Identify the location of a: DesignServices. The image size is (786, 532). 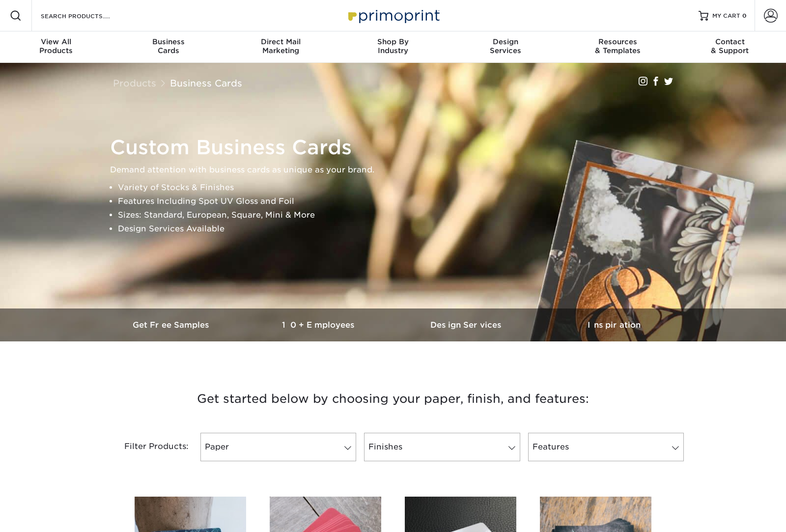
(505, 47).